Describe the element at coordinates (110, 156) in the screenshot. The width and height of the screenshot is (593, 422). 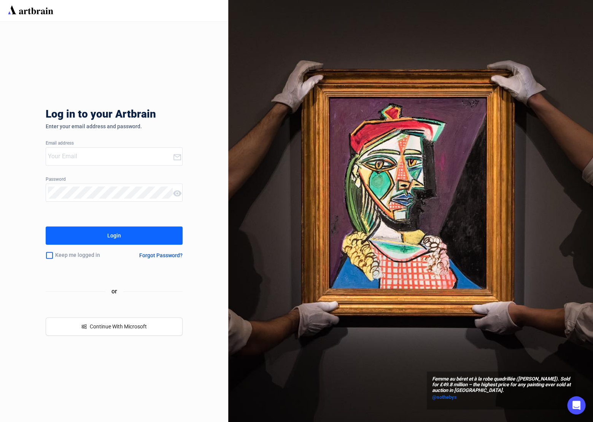
I see `input: Your Email` at that location.